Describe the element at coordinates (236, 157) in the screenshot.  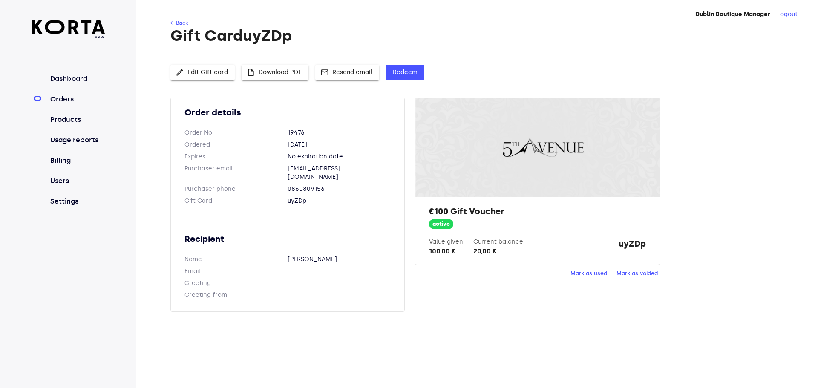
I see `dt: Expires` at that location.